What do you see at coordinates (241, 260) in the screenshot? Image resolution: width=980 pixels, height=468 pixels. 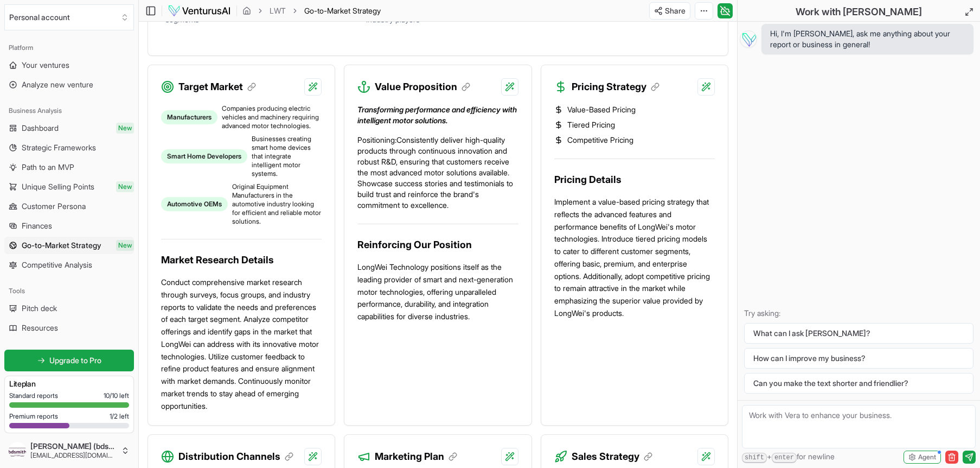 I see `h3: Market Research Details` at bounding box center [241, 260].